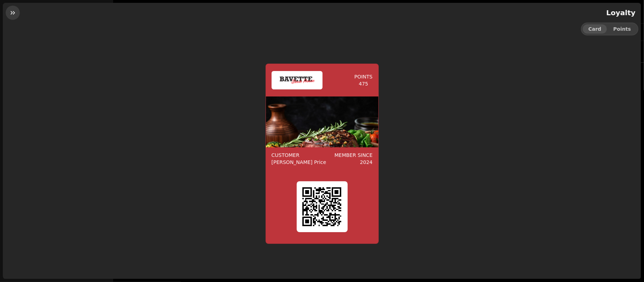  I want to click on p: Customer, so click(299, 155).